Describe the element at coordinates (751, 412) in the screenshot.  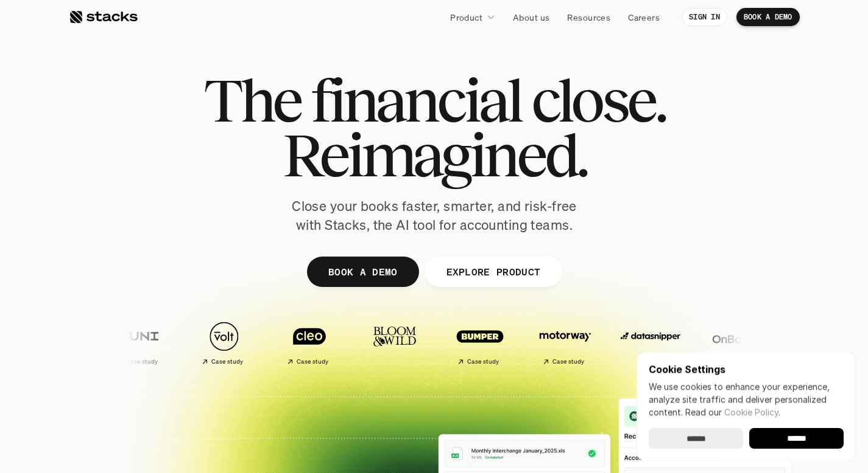
I see `a: Cookie Policy` at that location.